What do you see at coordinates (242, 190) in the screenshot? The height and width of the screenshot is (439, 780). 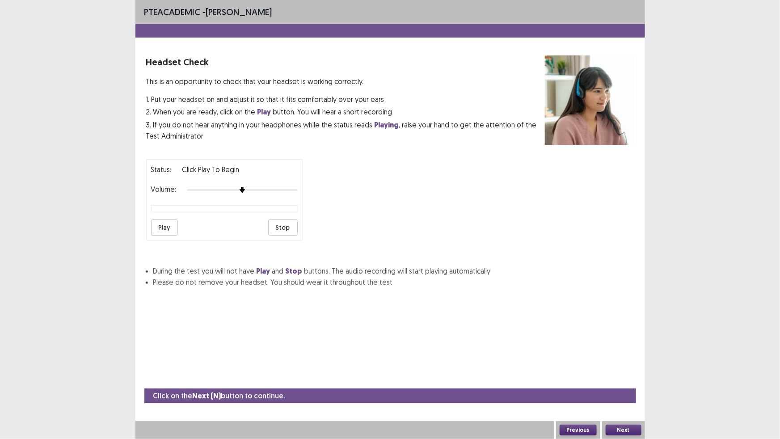 I see `img: arrow-thumb` at bounding box center [242, 190].